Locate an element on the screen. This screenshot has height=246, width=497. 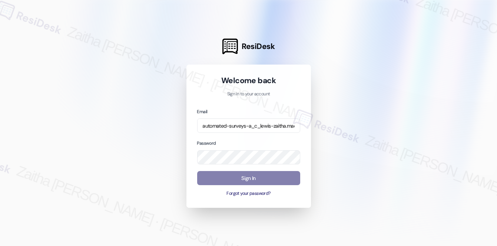
label: Password is located at coordinates (207, 143).